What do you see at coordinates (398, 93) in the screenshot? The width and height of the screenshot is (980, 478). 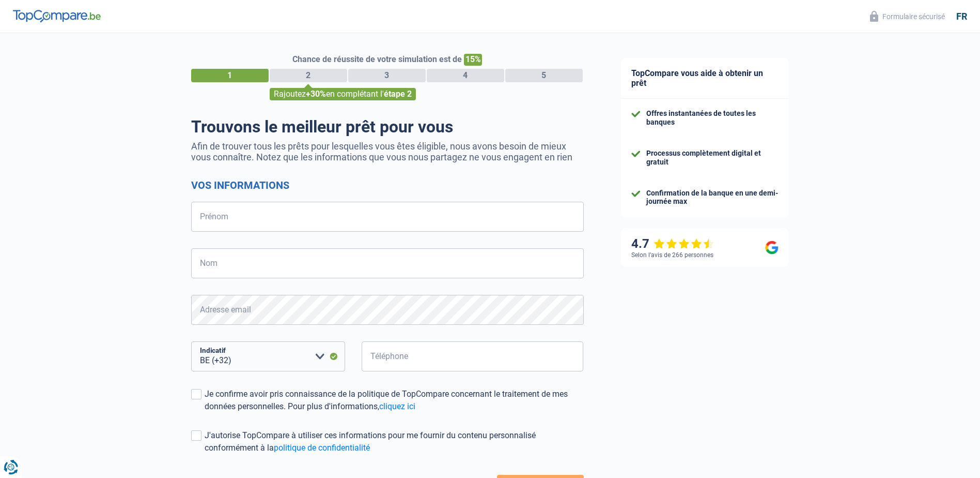 I see `span: étape 2` at bounding box center [398, 93].